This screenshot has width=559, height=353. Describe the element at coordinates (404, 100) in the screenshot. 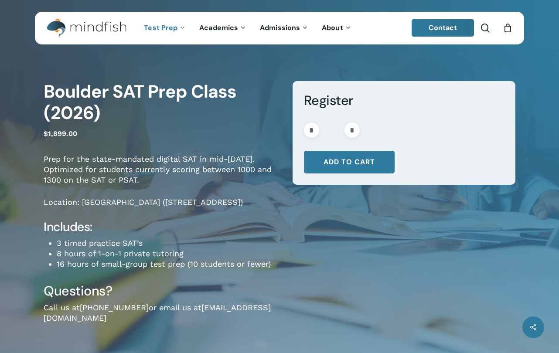

I see `h3: Register` at that location.